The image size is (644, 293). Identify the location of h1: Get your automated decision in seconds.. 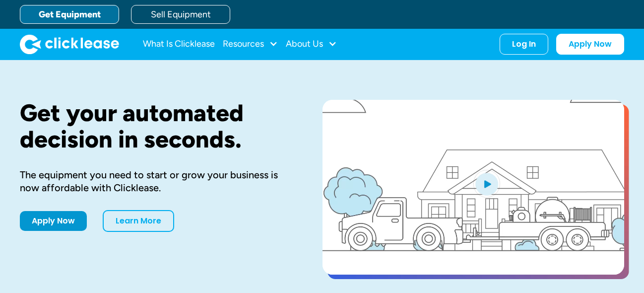
(155, 127).